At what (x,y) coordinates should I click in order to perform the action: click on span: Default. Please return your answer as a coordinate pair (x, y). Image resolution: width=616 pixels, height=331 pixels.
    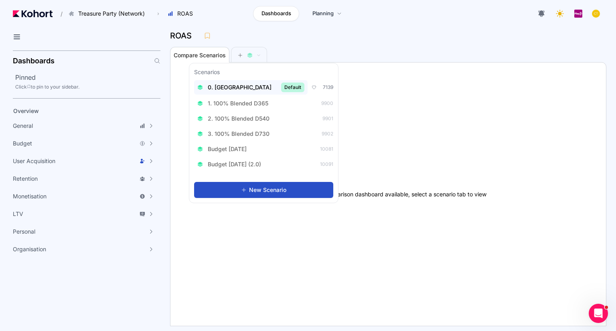
    Looking at the image, I should click on (293, 87).